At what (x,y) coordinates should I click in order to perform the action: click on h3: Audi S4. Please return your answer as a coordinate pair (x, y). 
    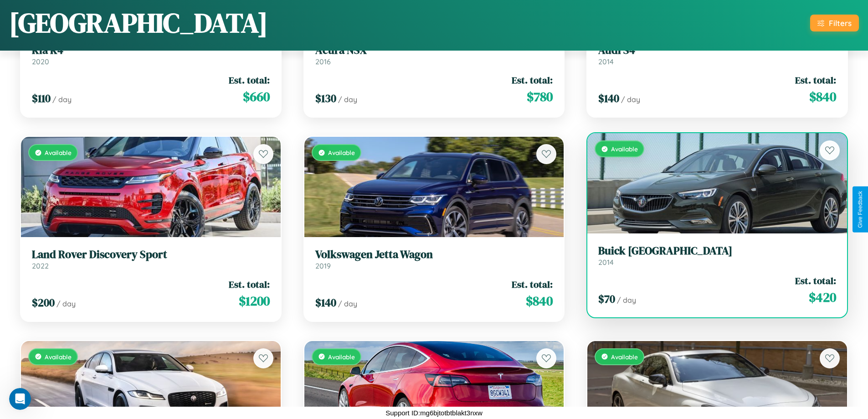
    Looking at the image, I should click on (717, 50).